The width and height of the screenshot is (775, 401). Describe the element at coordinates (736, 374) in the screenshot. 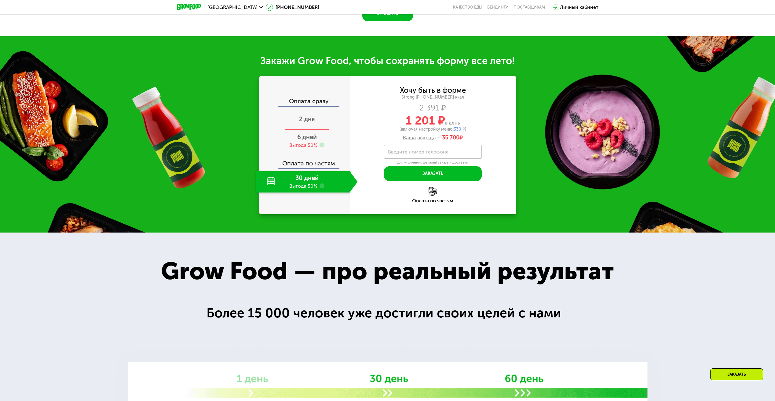

I see `div: Заказать` at that location.